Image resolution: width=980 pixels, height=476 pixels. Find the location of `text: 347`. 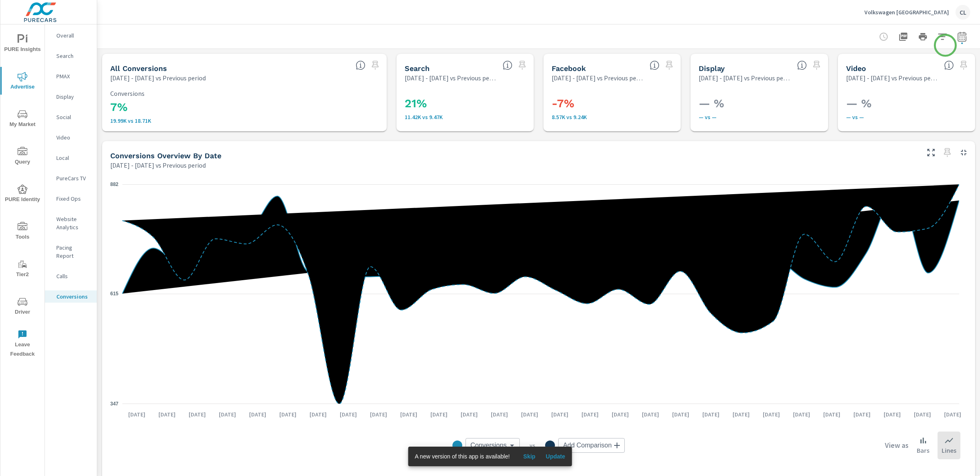

text: 347 is located at coordinates (114, 404).